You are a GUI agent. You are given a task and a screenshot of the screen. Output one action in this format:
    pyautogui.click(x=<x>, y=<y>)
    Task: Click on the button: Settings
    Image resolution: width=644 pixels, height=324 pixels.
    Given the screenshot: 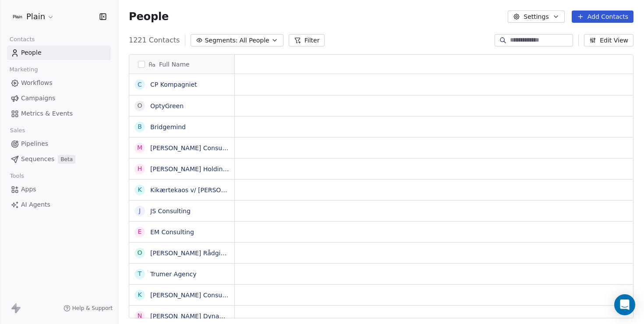 What is the action you would take?
    pyautogui.click(x=535, y=17)
    